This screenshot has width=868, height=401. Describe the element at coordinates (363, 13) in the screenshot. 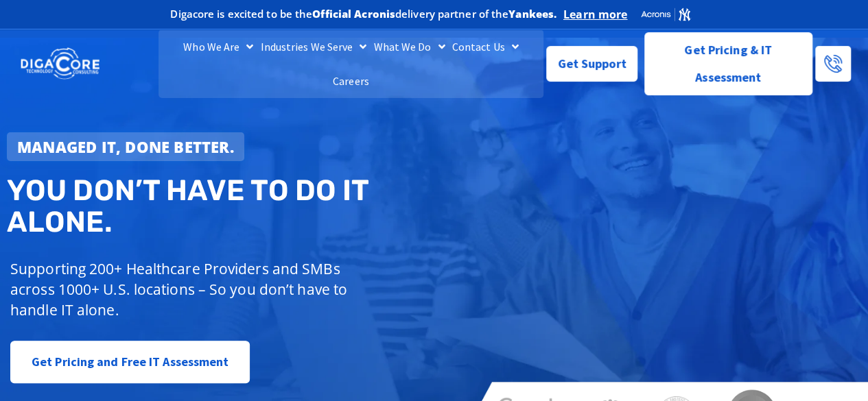

I see `h2: Digacore is excited to be the delivery partner of the` at that location.